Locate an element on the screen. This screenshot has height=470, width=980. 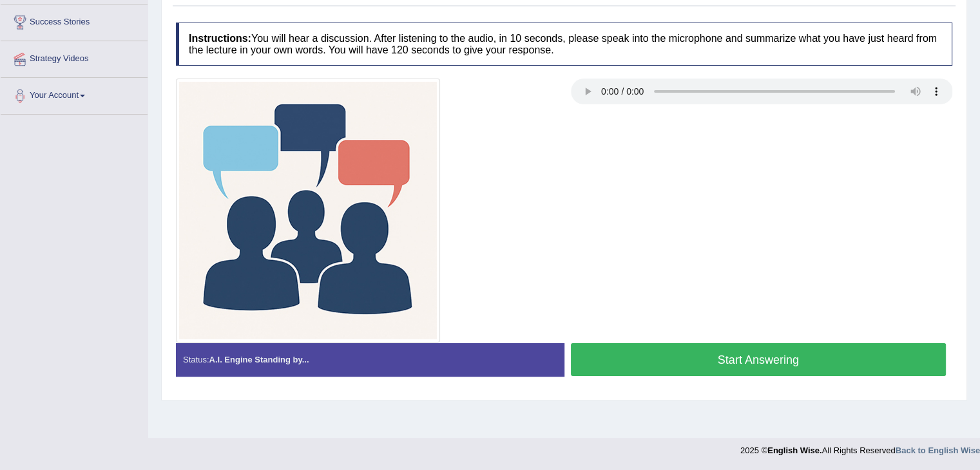
a: Back to English Wise is located at coordinates (938, 450).